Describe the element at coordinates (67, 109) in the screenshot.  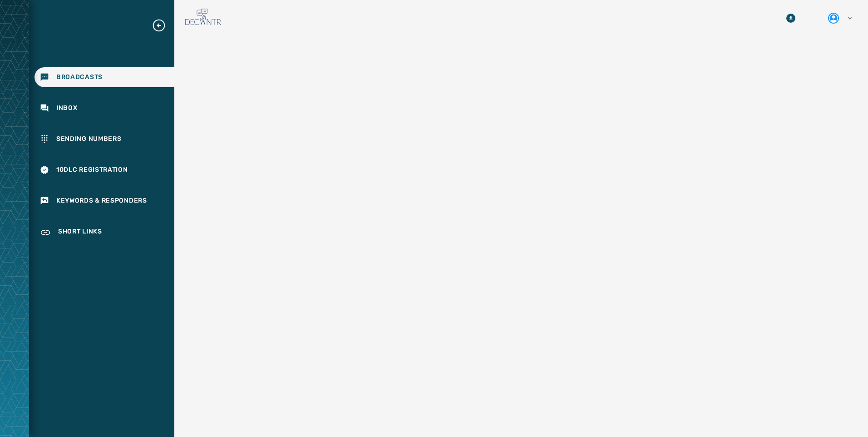
I see `span: Inbox` at that location.